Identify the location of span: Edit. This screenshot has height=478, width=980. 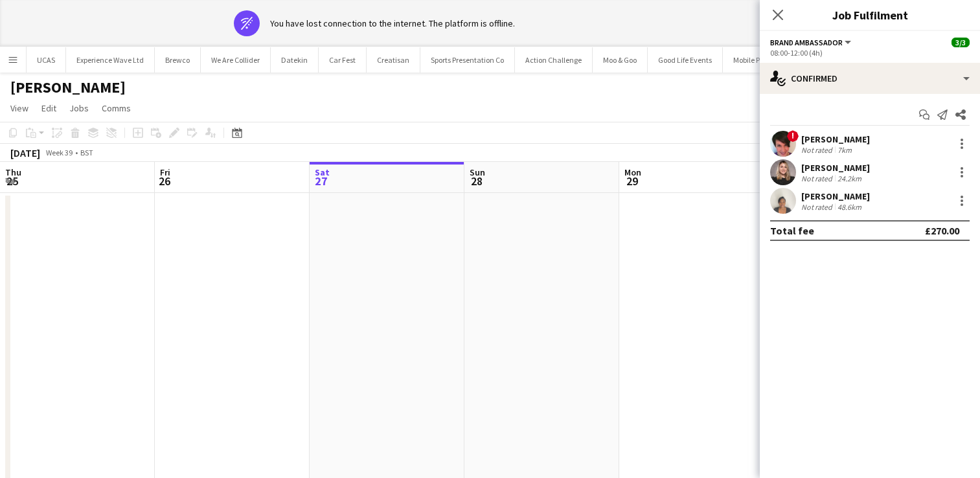
(48, 108).